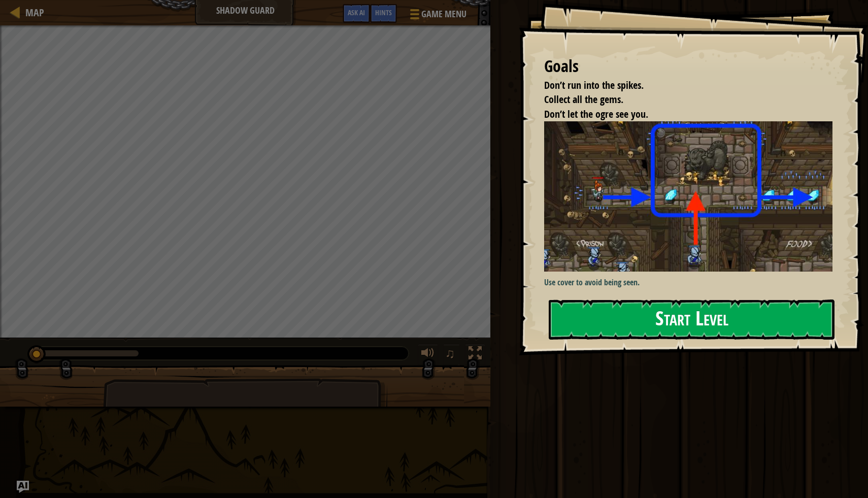 The image size is (868, 498). What do you see at coordinates (35, 12) in the screenshot?
I see `span: Map` at bounding box center [35, 12].